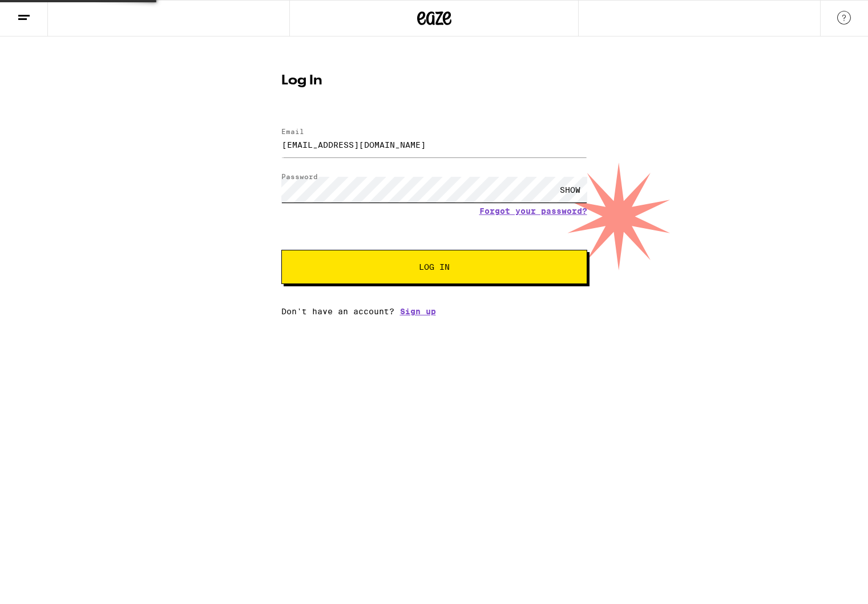 The height and width of the screenshot is (604, 868). I want to click on span: Hi. Need any help?, so click(44, 13).